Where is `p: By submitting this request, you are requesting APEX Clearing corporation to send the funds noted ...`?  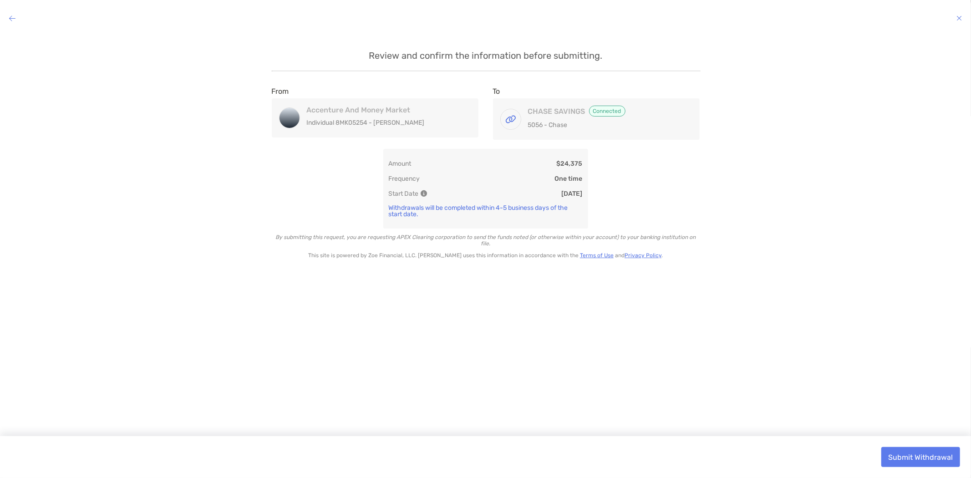 p: By submitting this request, you are requesting APEX Clearing corporation to send the funds noted ... is located at coordinates (486, 240).